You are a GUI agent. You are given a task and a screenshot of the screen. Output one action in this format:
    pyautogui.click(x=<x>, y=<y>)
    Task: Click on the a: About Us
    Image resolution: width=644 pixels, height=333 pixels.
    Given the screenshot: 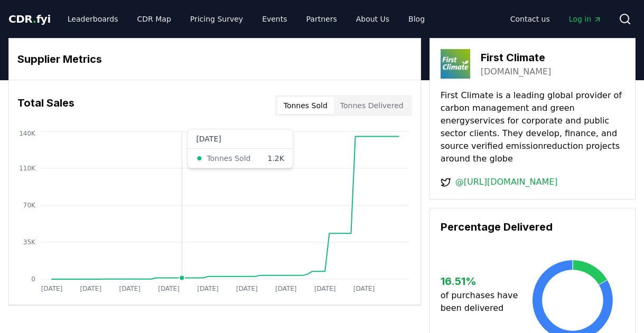 What is the action you would take?
    pyautogui.click(x=372, y=19)
    